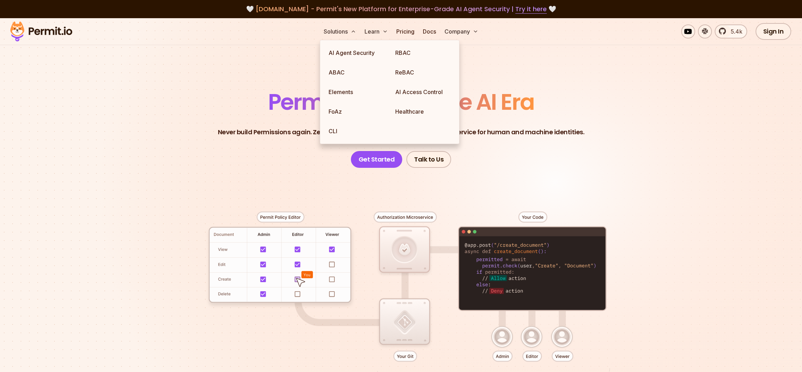 The width and height of the screenshot is (802, 372). What do you see at coordinates (531, 9) in the screenshot?
I see `a: Try it here` at bounding box center [531, 9].